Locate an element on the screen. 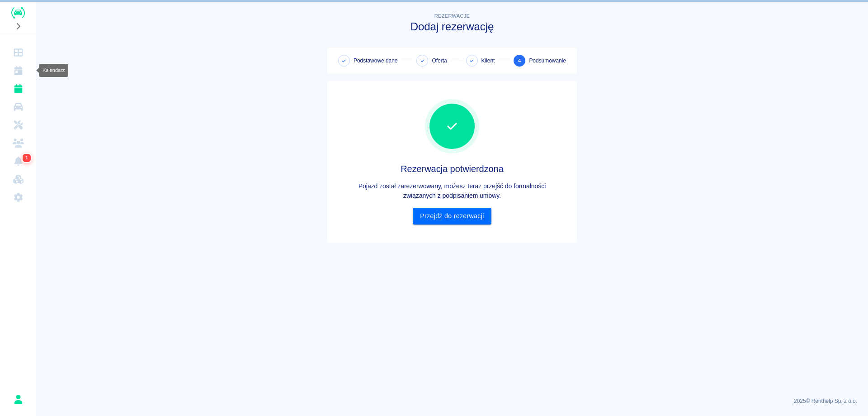 This screenshot has height=416, width=868. div: Kalendarz is located at coordinates (53, 70).